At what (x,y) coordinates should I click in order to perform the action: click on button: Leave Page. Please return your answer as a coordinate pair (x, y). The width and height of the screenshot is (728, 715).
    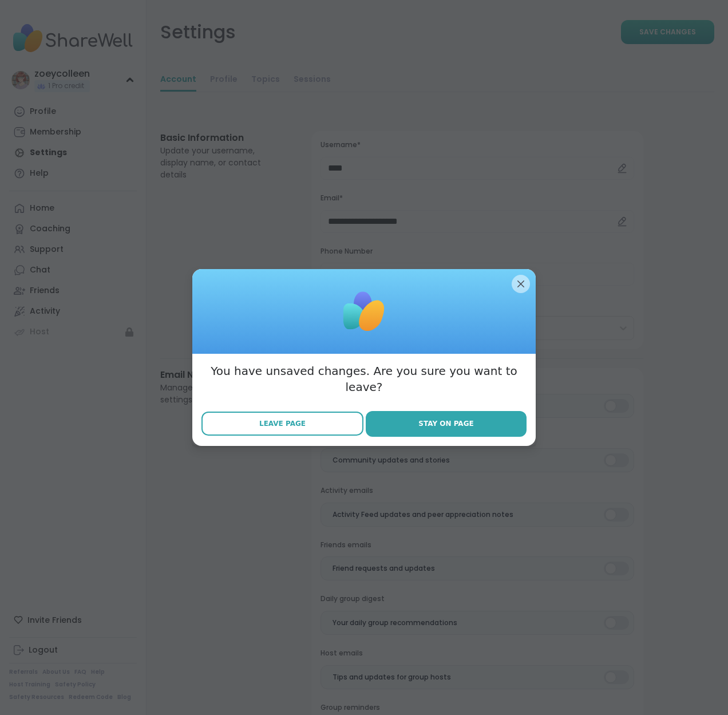
    Looking at the image, I should click on (282, 424).